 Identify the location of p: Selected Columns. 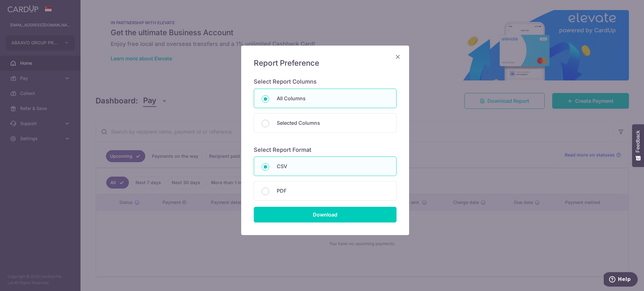
(332, 123).